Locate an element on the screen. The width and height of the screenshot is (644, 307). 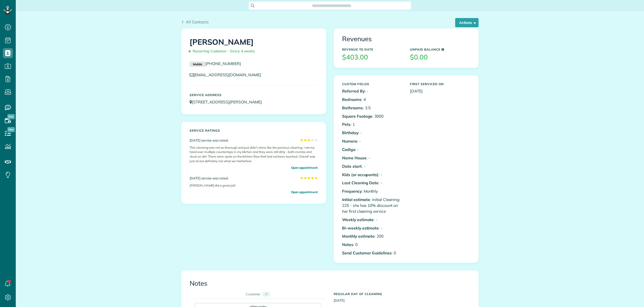
div: Customer is located at coordinates (253, 294).